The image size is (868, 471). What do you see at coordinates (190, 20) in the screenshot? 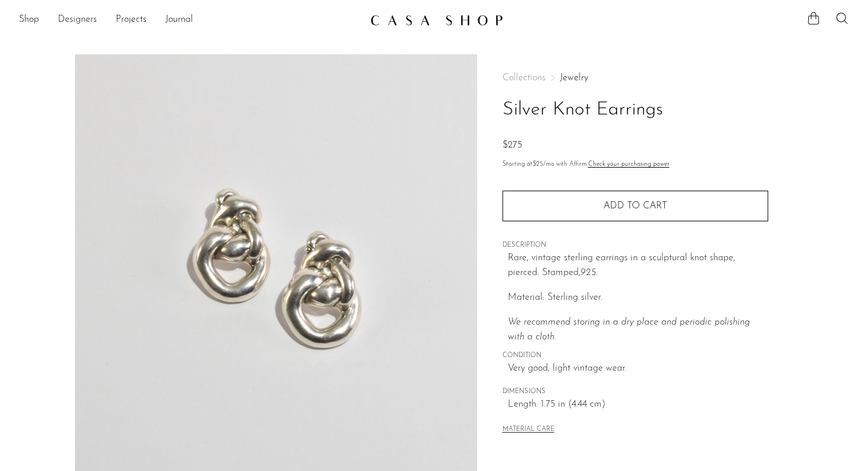
I see `ul: NEW HEADER MENU` at bounding box center [190, 20].